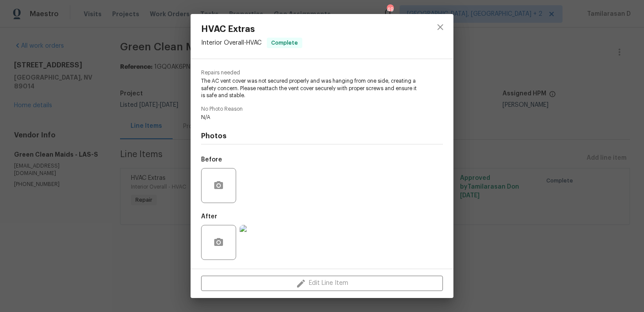 The image size is (644, 312). What do you see at coordinates (322, 136) in the screenshot?
I see `h4: Photos` at bounding box center [322, 136].